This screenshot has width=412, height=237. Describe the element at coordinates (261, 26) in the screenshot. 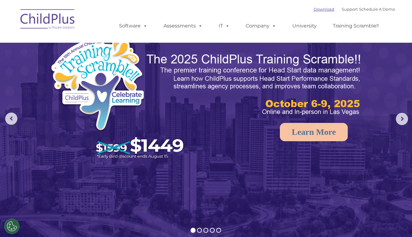

I see `a: Company` at that location.